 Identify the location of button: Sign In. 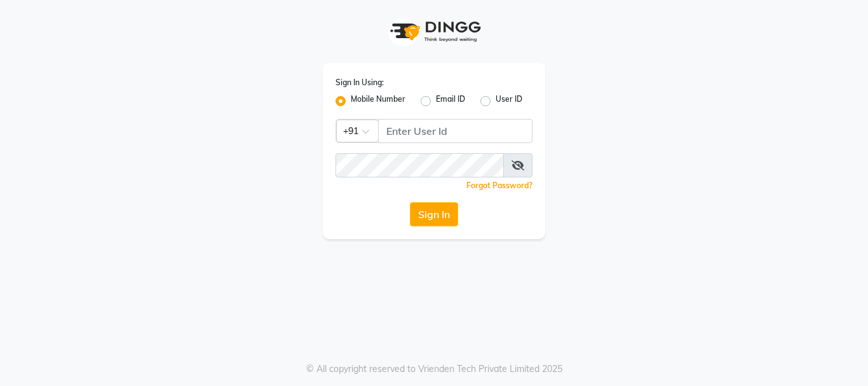
(434, 214).